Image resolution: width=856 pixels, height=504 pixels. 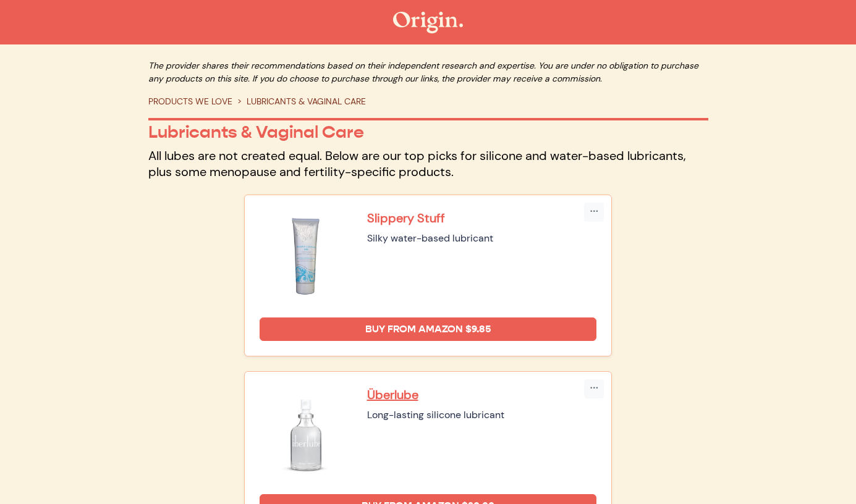 What do you see at coordinates (190, 101) in the screenshot?
I see `a: PRODUCTS WE LOVE` at bounding box center [190, 101].